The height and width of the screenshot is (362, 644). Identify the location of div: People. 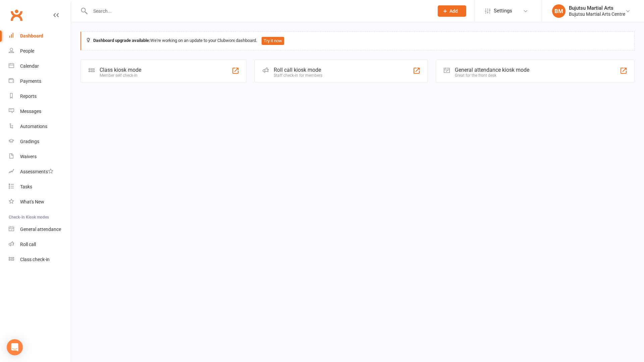
(27, 51).